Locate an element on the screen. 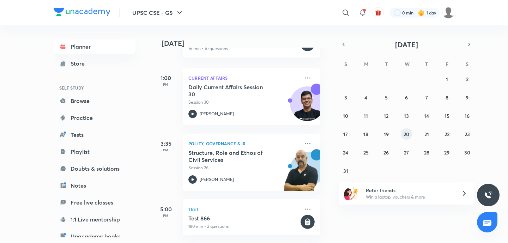  button: August 30, 2025 is located at coordinates (467, 152).